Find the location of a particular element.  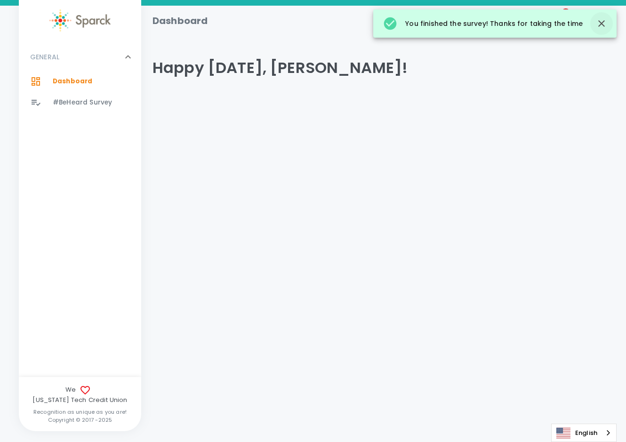

p: Recognition as unique as you are! is located at coordinates (80, 412).